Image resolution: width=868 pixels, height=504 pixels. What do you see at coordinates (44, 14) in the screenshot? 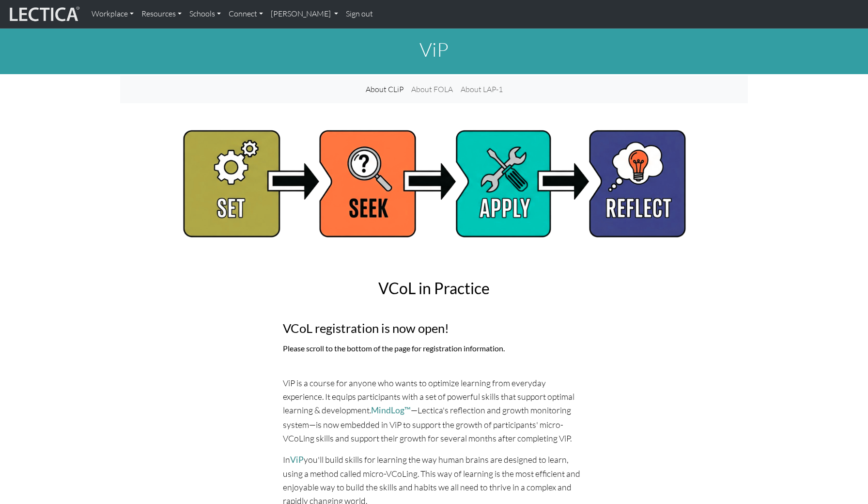
I see `img: lecticalive` at bounding box center [44, 14].